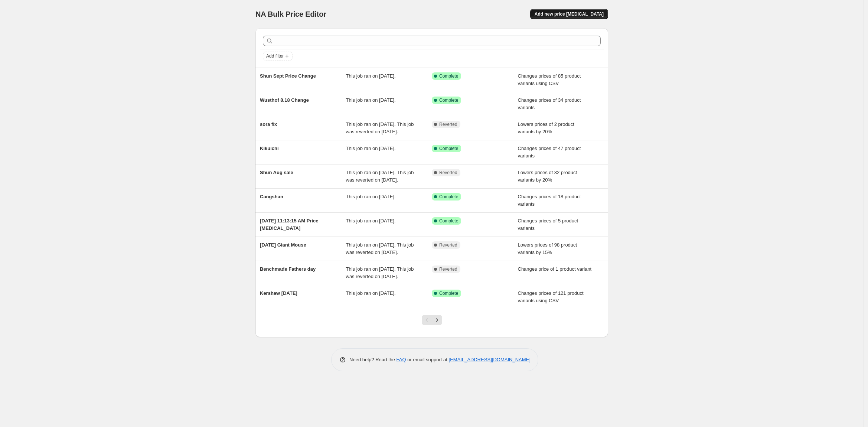  I want to click on nav: Pagination, so click(432, 320).